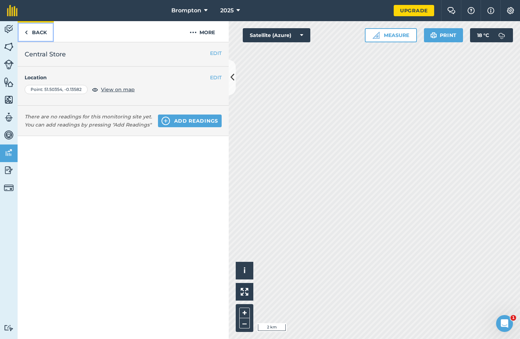 The width and height of the screenshot is (520, 339). I want to click on span: 18 ° C, so click(483, 35).